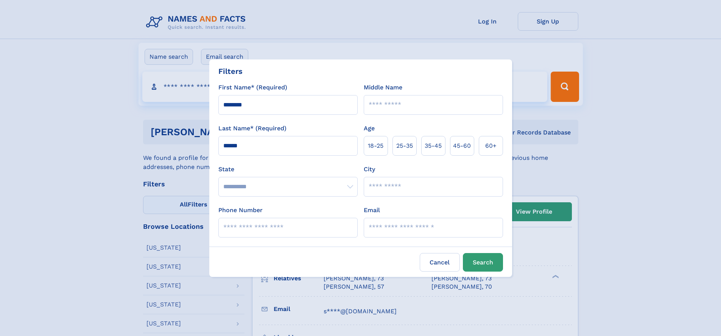  I want to click on span: 18‑25, so click(375, 146).